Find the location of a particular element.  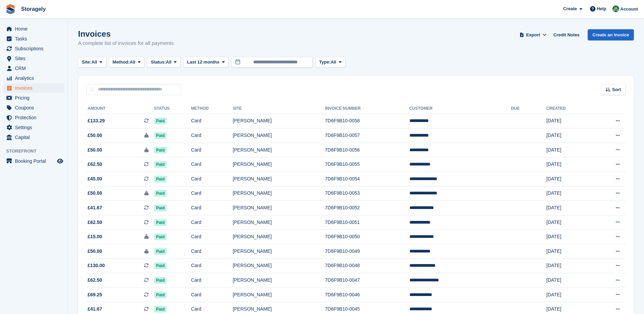

span: Site: is located at coordinates (87, 62).